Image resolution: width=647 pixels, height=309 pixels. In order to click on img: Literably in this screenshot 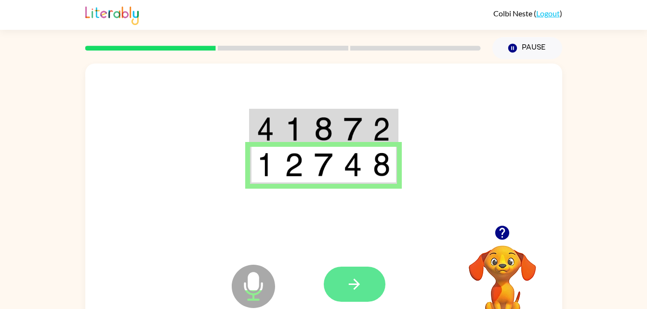, I will do `click(112, 14)`.